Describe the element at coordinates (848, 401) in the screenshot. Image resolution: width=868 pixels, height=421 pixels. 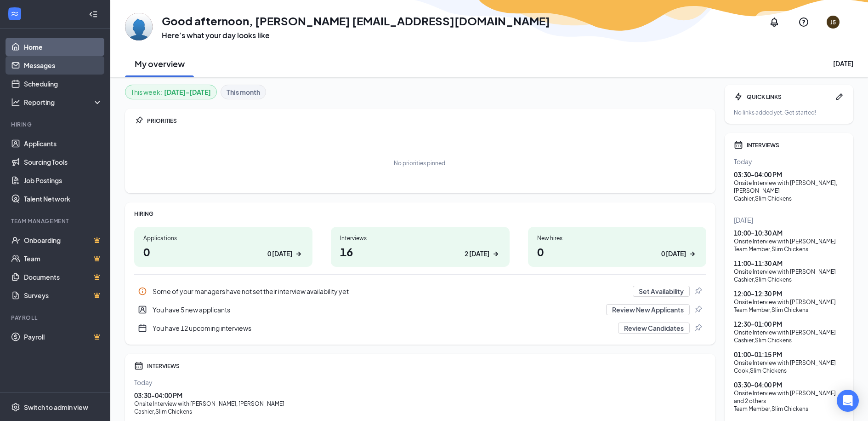
I see `div: Open Intercom Messenger` at that location.